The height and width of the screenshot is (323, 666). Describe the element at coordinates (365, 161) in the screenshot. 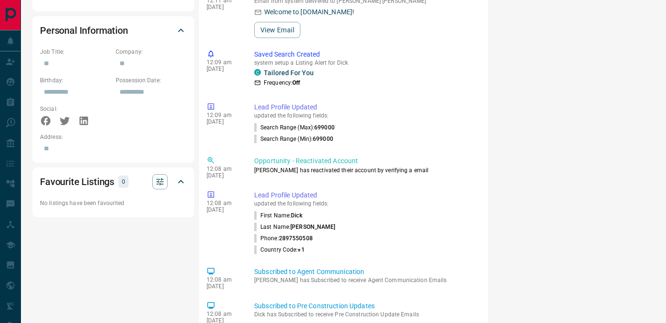

I see `p: Opportunity - Reactivated Account` at that location.